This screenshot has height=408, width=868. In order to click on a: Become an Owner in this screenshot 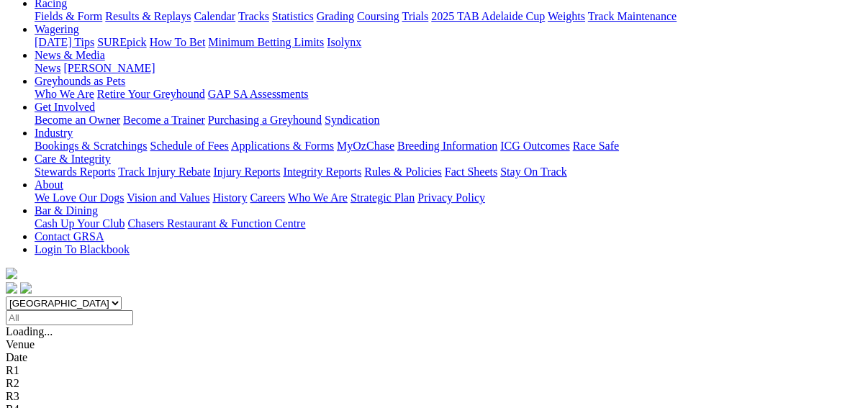, I will do `click(77, 119)`.